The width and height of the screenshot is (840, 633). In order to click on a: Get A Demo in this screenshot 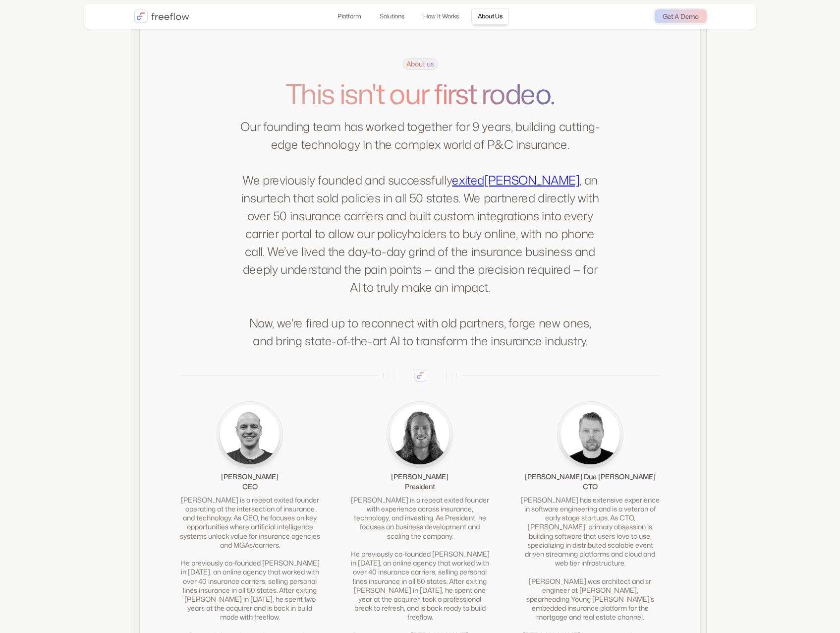, I will do `click(681, 16)`.